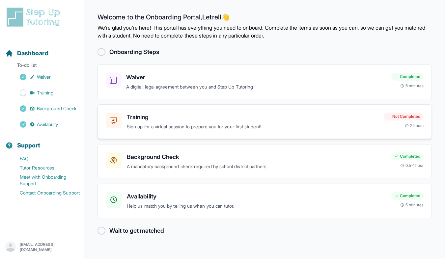 The width and height of the screenshot is (445, 259). I want to click on h2: Wait to get matched, so click(137, 231).